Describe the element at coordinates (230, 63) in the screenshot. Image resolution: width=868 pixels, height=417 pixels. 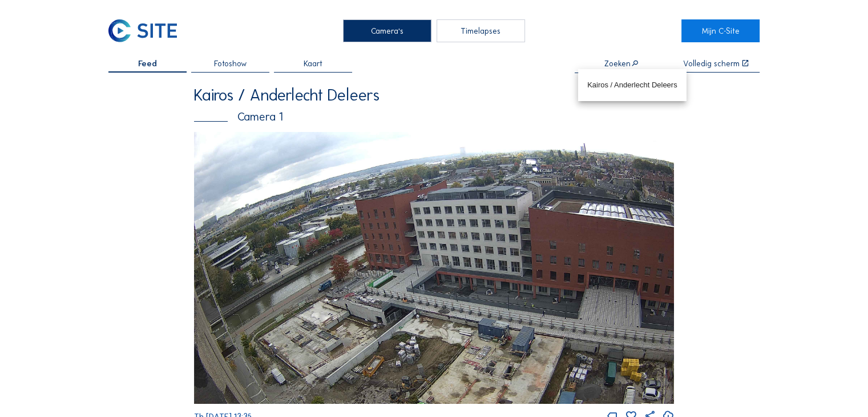
I see `span: Fotoshow` at that location.